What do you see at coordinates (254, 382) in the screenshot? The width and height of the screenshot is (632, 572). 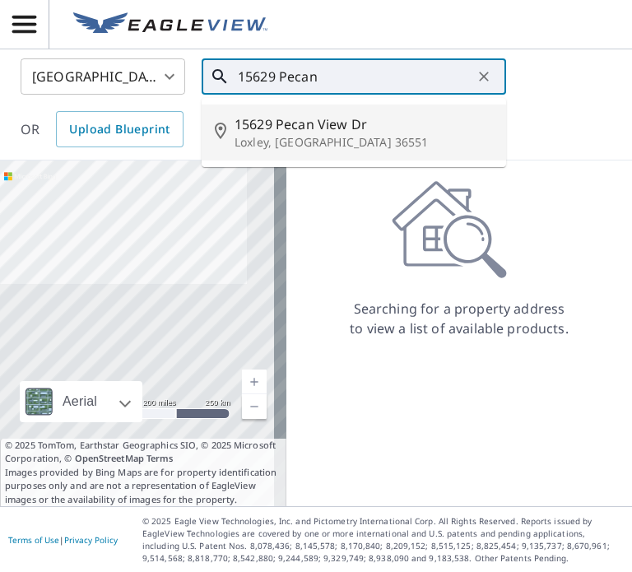 I see `a: Current Level 5, Zoom In` at bounding box center [254, 382].